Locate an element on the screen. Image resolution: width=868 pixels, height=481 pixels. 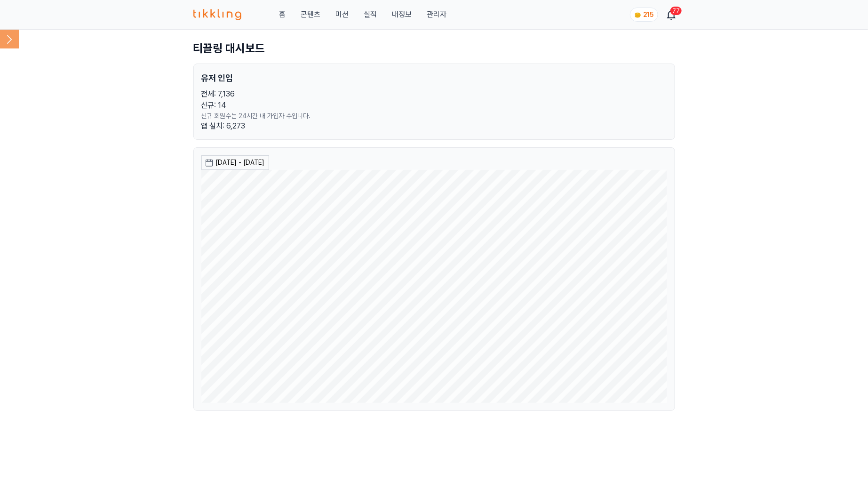
p: 신규 회원수는 24시간 내 가입자 수입니다. is located at coordinates (434, 115).